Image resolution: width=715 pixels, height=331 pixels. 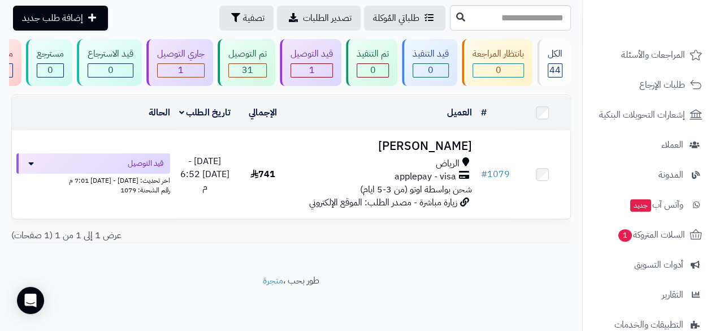 What do you see at coordinates (312, 54) in the screenshot?
I see `div: قيد التوصيل` at bounding box center [312, 54].